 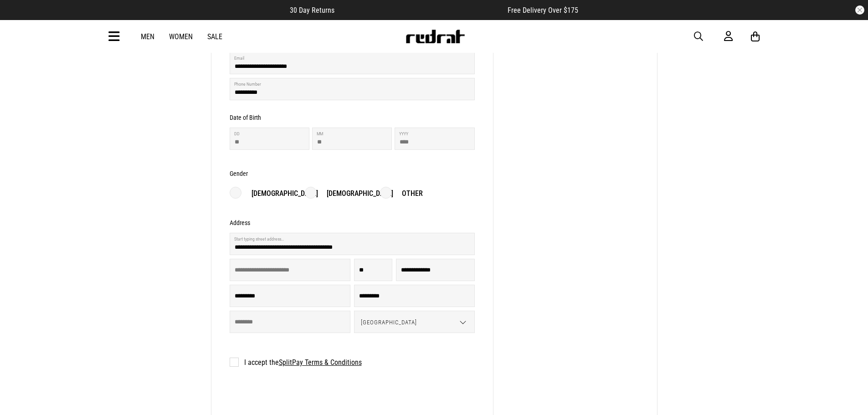 What do you see at coordinates (148, 36) in the screenshot?
I see `a: Men` at bounding box center [148, 36].